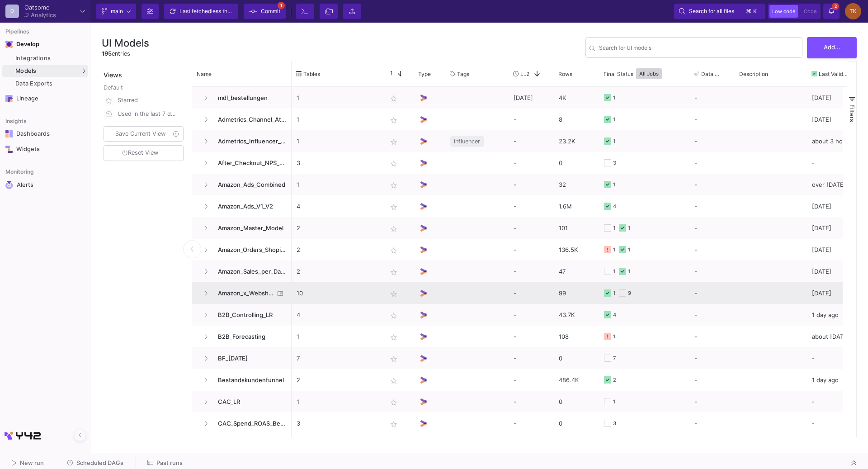  I want to click on button: Starred, so click(143, 100).